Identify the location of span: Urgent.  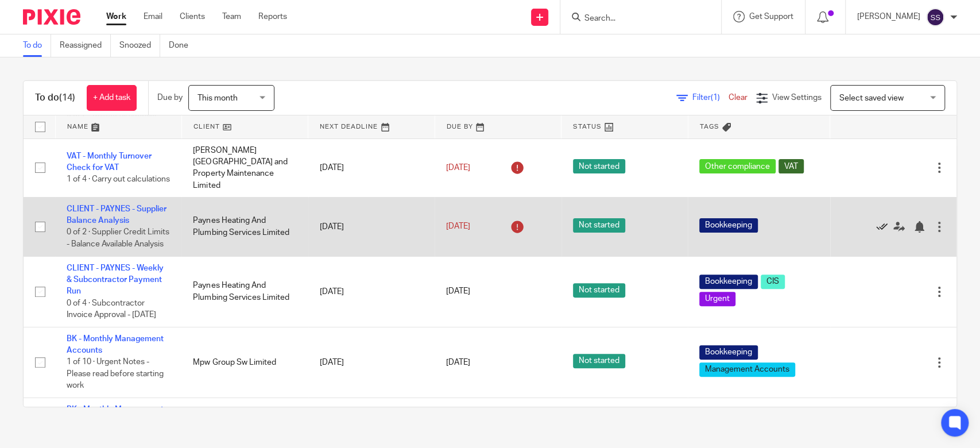
(717, 299).